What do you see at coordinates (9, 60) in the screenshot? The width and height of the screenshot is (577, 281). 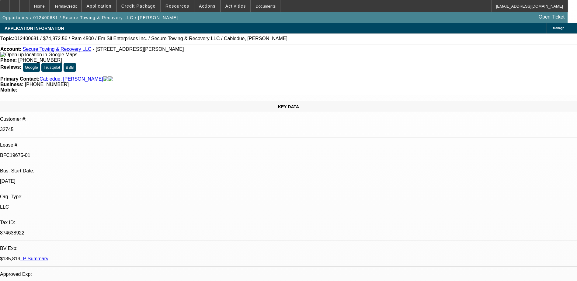 I see `strong: Phone:` at bounding box center [9, 60].